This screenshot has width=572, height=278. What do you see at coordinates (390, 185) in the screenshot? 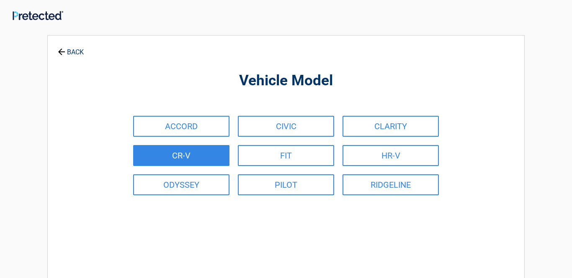
I see `a: RIDGELINE` at bounding box center [390, 185].